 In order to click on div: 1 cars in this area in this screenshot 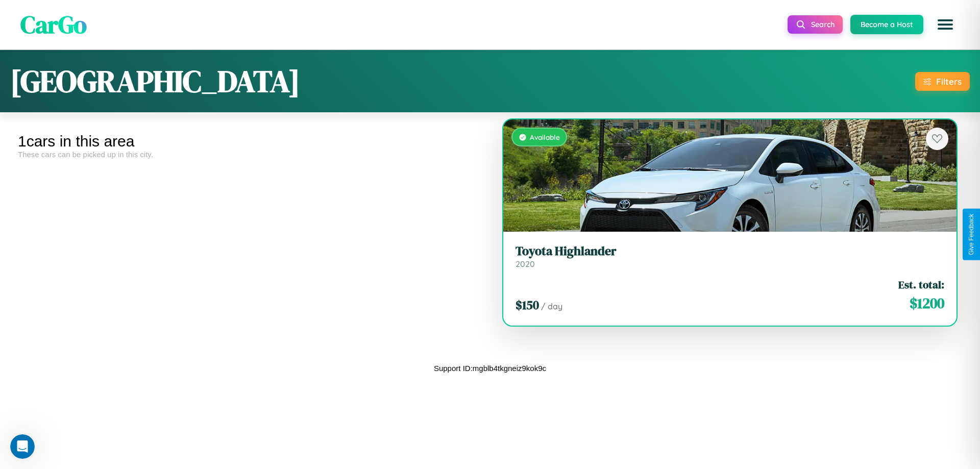, I will do `click(250, 142)`.